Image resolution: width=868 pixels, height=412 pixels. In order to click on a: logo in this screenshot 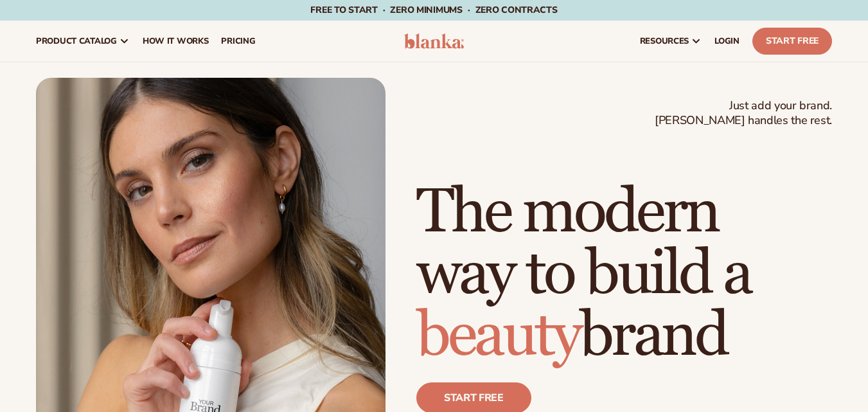, I will do `click(434, 41)`.